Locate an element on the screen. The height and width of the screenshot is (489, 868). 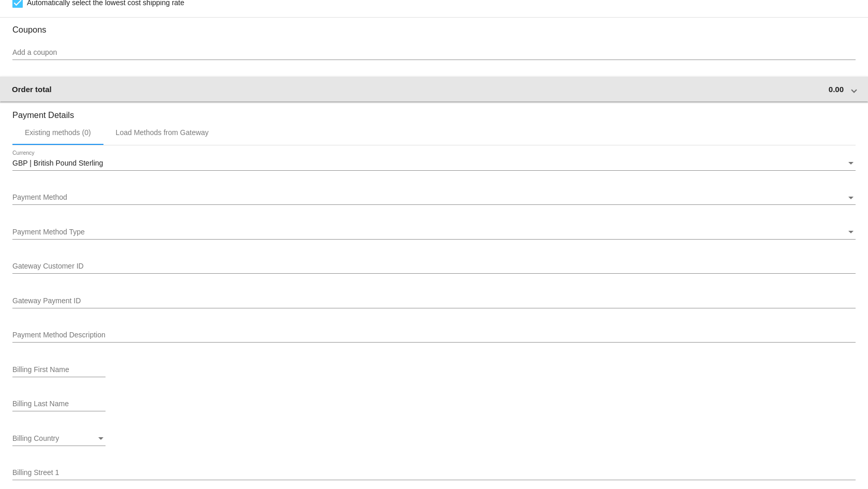
div: Load Methods from Gateway is located at coordinates (163, 132).